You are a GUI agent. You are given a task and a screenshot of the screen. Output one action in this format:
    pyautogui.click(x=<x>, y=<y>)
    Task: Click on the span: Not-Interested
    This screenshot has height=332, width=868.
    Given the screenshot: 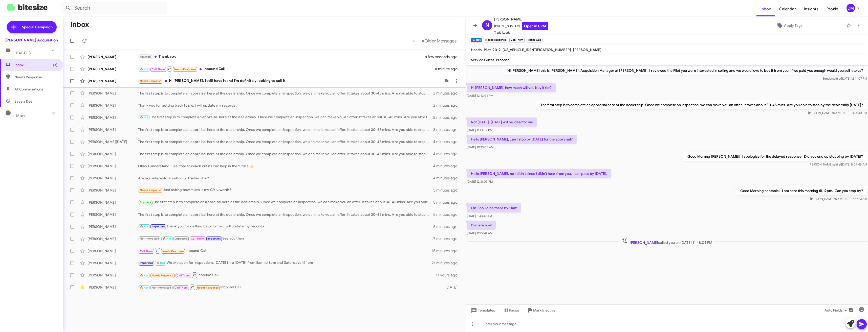 What is the action you would take?
    pyautogui.click(x=161, y=288)
    